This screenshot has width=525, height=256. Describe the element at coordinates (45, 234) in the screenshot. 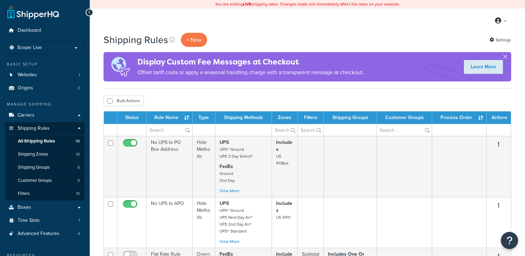

I see `li: Advanced Features` at that location.